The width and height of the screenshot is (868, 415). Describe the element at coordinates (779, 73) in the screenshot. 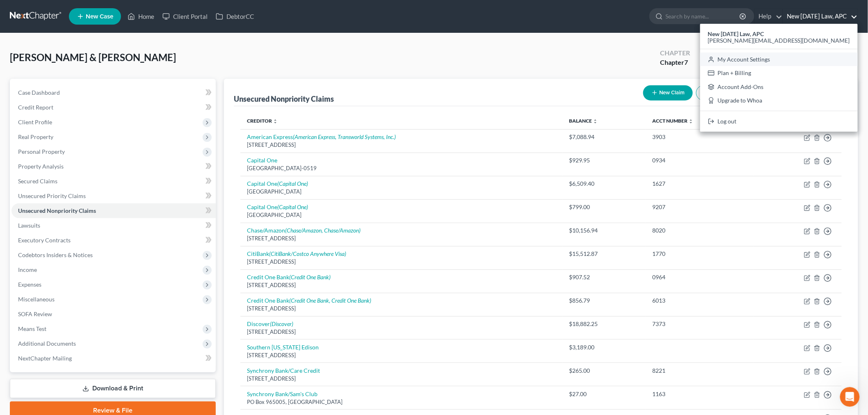

I see `a: Plan + Billing` at that location.